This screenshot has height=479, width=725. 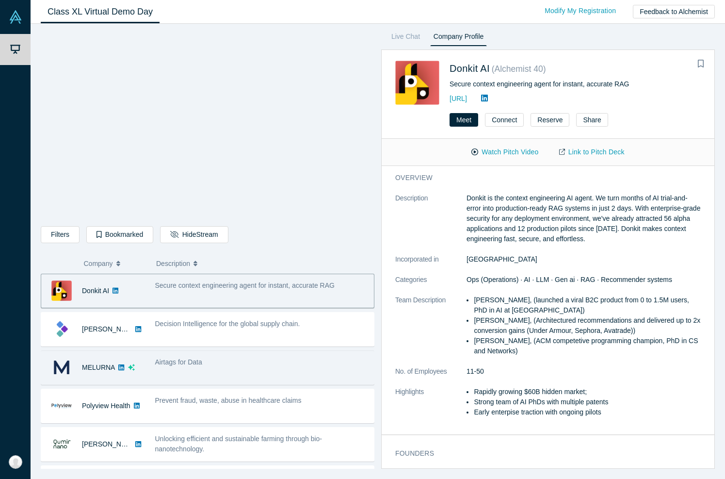 What do you see at coordinates (60, 234) in the screenshot?
I see `button: Filters` at bounding box center [60, 234].